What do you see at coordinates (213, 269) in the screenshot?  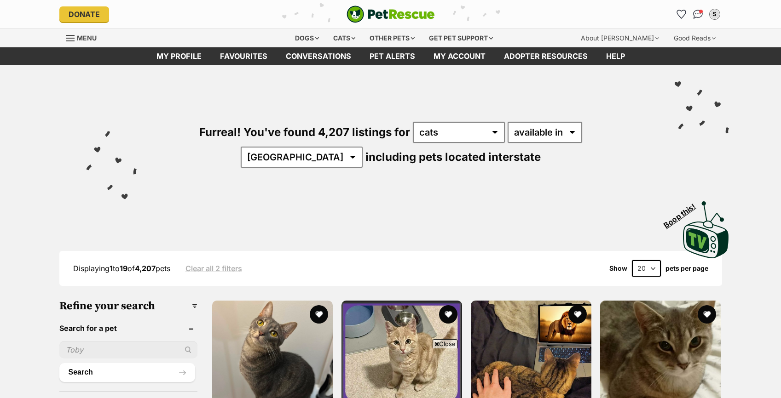 I see `a: Clear all 2 filters` at bounding box center [213, 269].